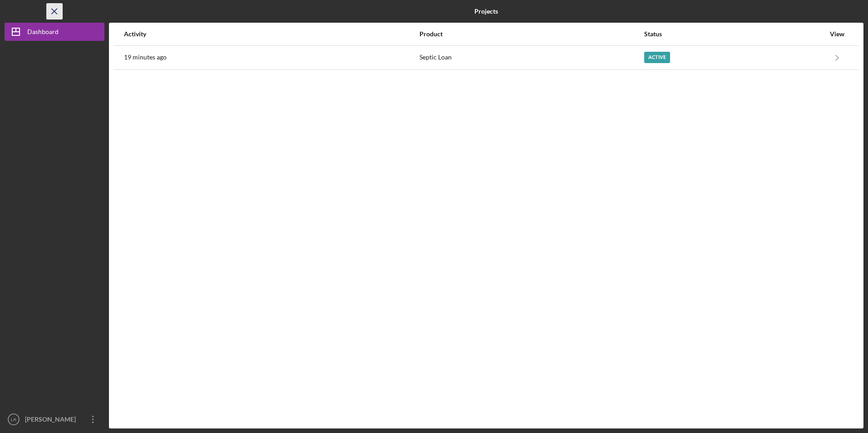 This screenshot has width=868, height=433. I want to click on text: LR, so click(13, 419).